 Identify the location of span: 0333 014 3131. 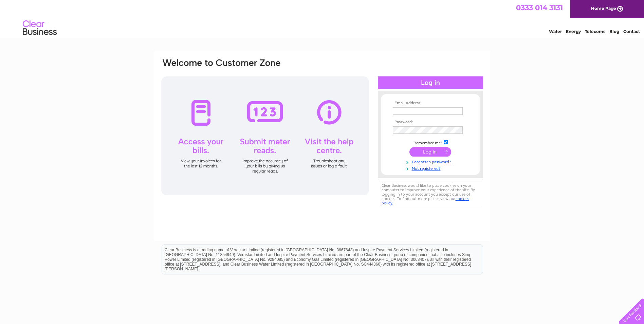
(539, 7).